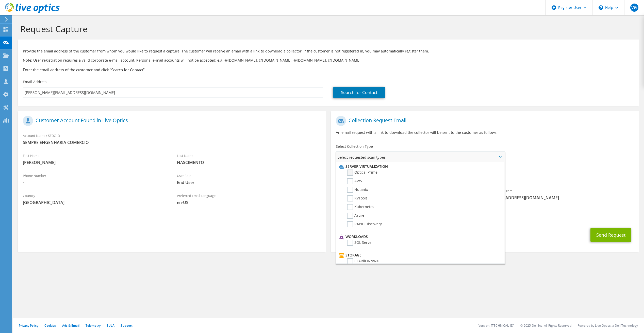  I want to click on span: NASCIMENTO, so click(249, 162).